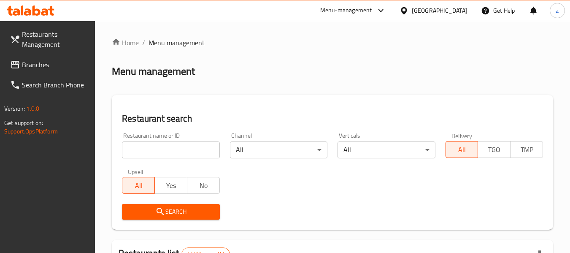  Describe the element at coordinates (557, 11) in the screenshot. I see `span: a` at that location.